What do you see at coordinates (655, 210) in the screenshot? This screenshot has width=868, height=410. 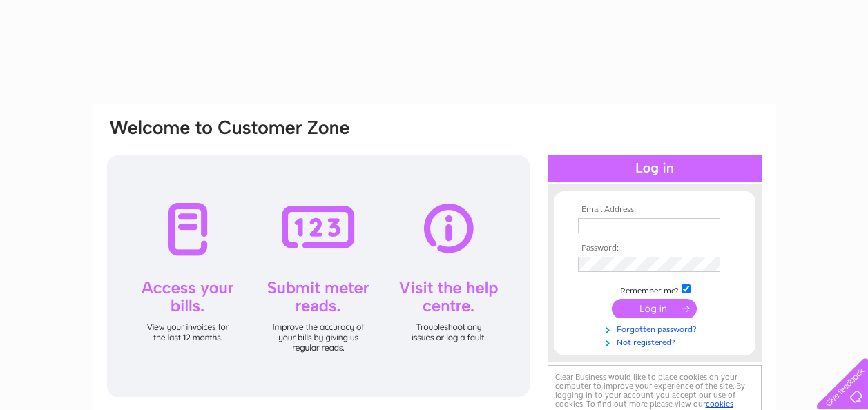 I see `th: Email Address:` at bounding box center [655, 210].